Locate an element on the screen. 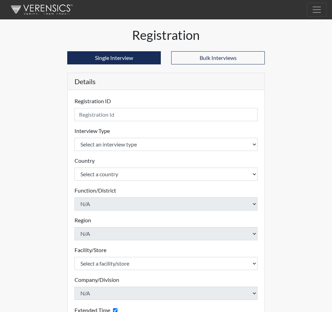  label: Country is located at coordinates (85, 161).